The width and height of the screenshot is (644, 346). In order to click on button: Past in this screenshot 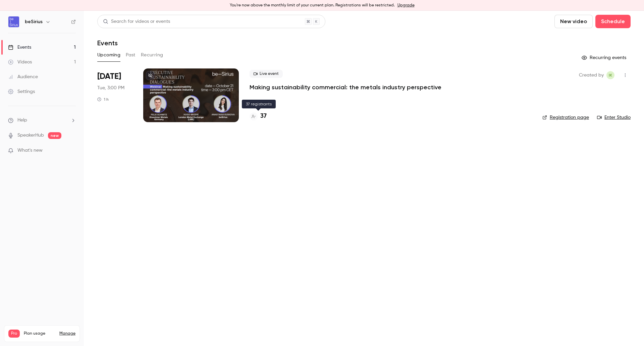, I will do `click(130, 55)`.